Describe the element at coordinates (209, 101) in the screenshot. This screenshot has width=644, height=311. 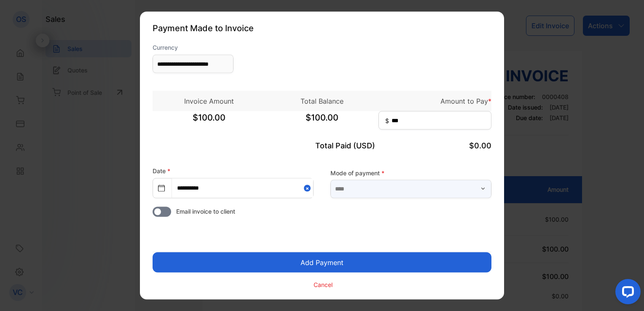
I see `p: Invoice Amount` at that location.